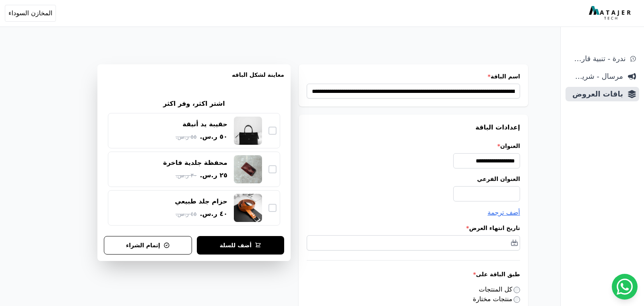  Describe the element at coordinates (148, 245) in the screenshot. I see `button: إتمام الشراء` at that location.